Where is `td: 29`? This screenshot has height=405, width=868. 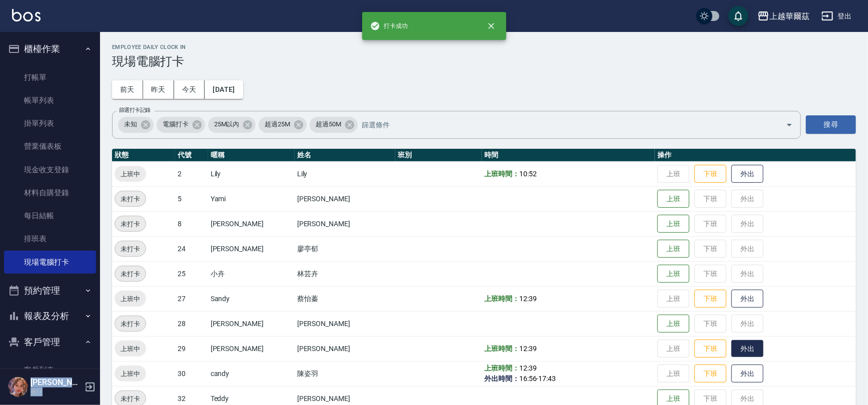 td: 29 is located at coordinates (191, 349).